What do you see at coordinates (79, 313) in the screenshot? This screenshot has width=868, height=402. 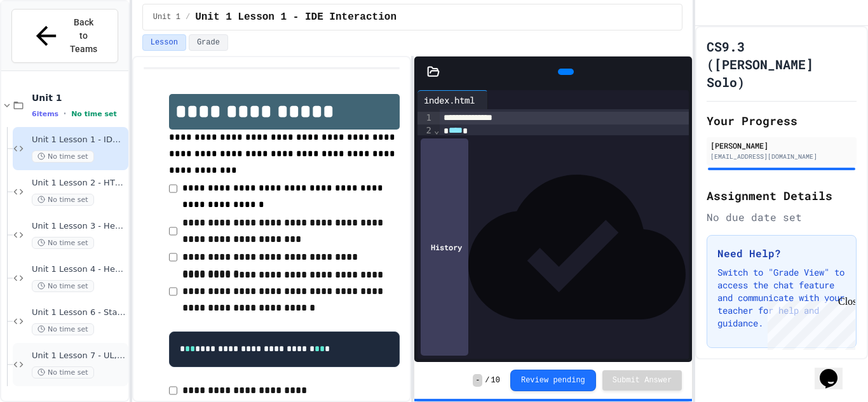 I see `span: Unit 1 Lesson 6 - Stations Activity` at bounding box center [79, 313].